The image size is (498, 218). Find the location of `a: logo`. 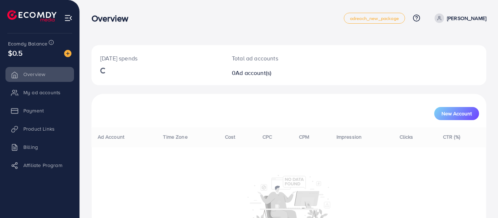

a: logo is located at coordinates (32, 16).